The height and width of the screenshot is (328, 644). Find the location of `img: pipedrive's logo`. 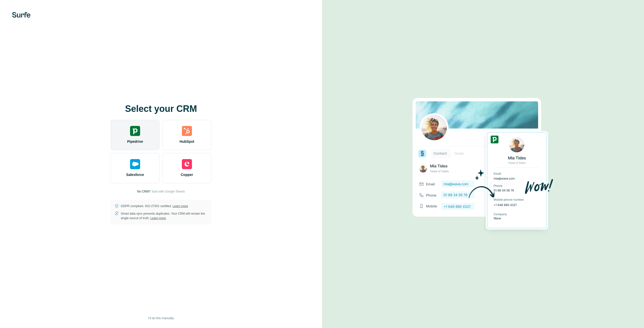

img: pipedrive's logo is located at coordinates (135, 131).